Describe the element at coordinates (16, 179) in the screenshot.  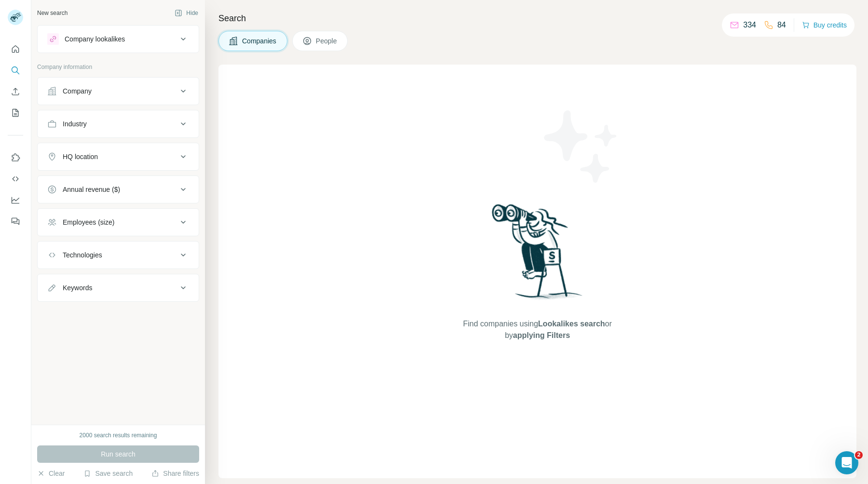
I see `button: Use Surfe API` at that location.